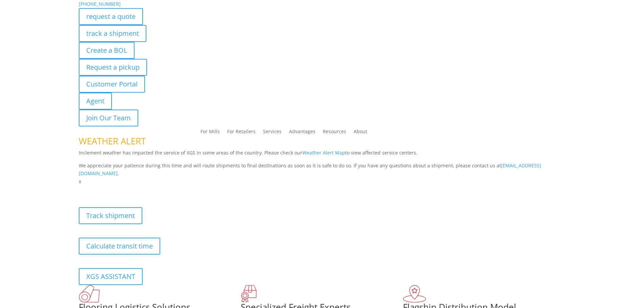 This screenshot has height=308, width=644. What do you see at coordinates (414, 294) in the screenshot?
I see `img: xgs-icon-flagship-distribution-model-red` at bounding box center [414, 294].